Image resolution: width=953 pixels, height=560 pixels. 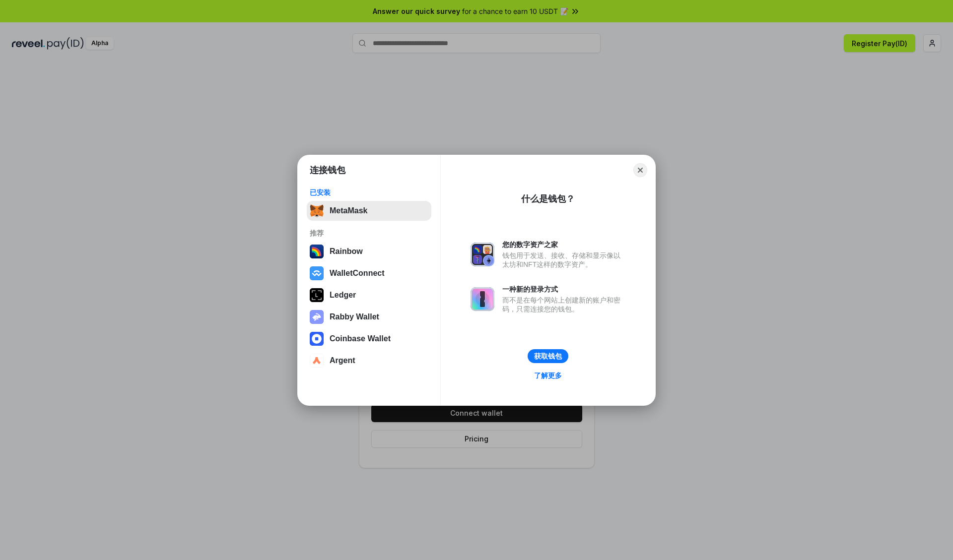 What do you see at coordinates (327, 171) in the screenshot?
I see `h1: 连接钱包` at bounding box center [327, 171].